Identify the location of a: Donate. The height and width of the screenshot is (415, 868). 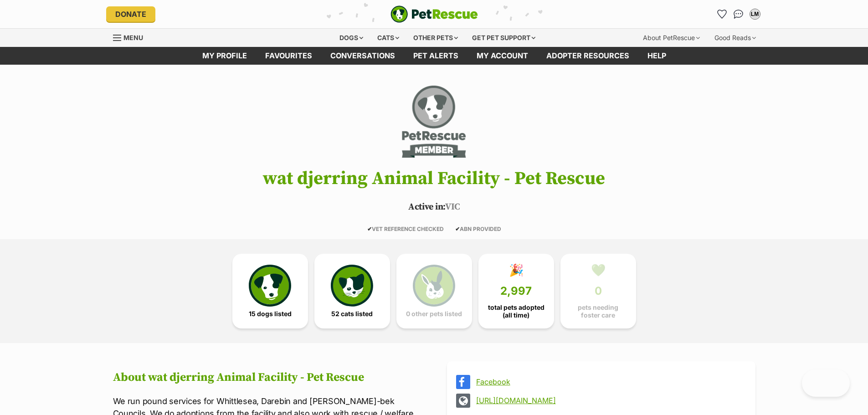
(131, 14).